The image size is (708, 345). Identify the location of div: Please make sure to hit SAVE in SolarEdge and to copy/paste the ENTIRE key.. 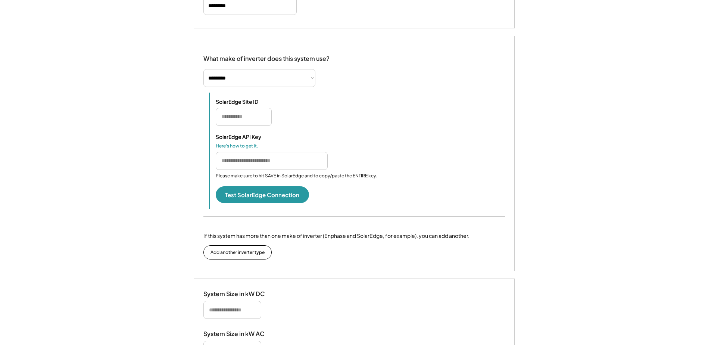
(296, 176).